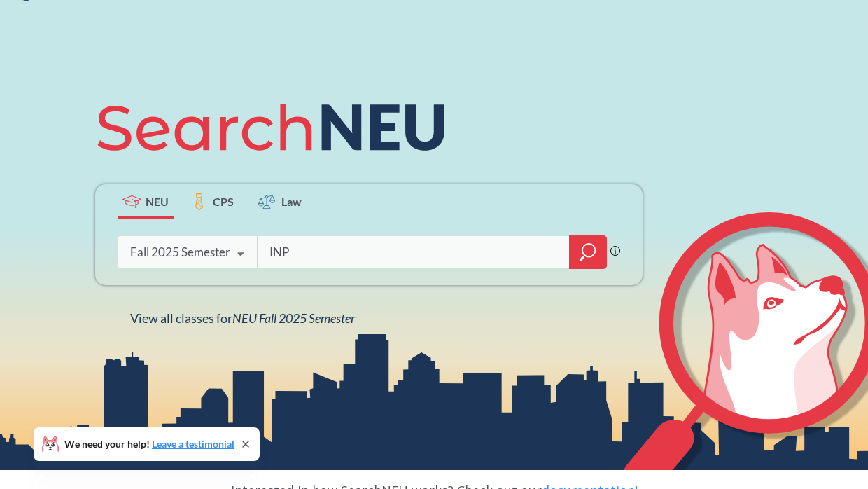  Describe the element at coordinates (149, 444) in the screenshot. I see `span: We need your help!` at that location.